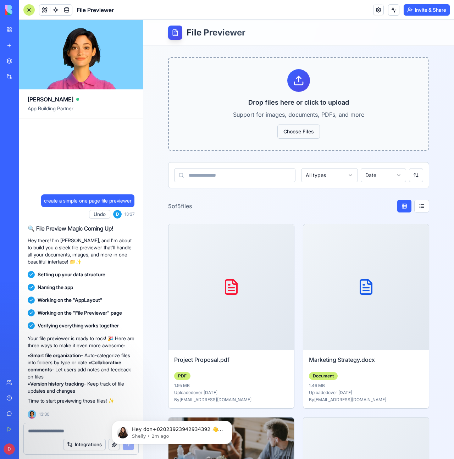 The image size is (454, 459). I want to click on p: Hey don+02023923942934392 👋 Welcome to Blocks 🙌 I'm here if you have any questions!, so click(77, 24).